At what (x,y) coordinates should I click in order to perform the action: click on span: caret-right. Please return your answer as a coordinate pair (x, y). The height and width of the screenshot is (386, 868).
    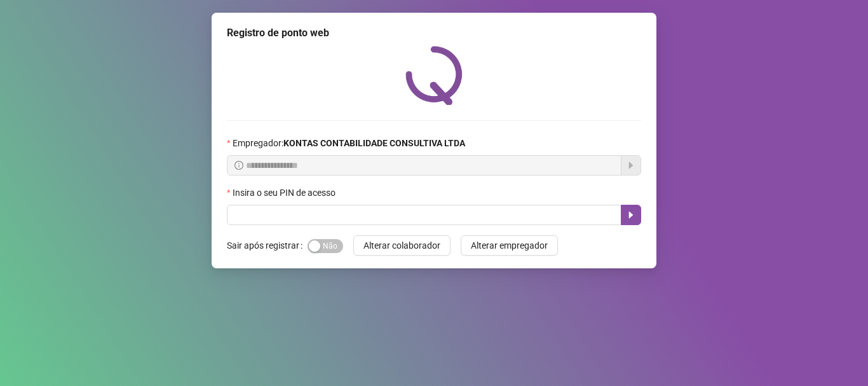
    Looking at the image, I should click on (631, 215).